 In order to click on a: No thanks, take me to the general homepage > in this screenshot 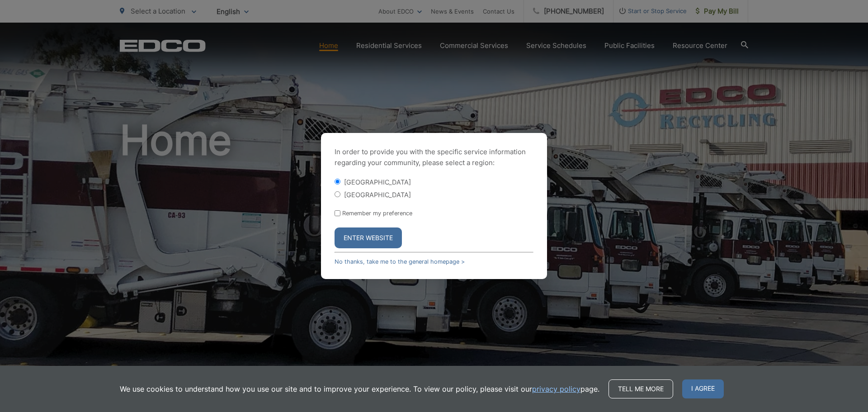, I will do `click(399, 261)`.